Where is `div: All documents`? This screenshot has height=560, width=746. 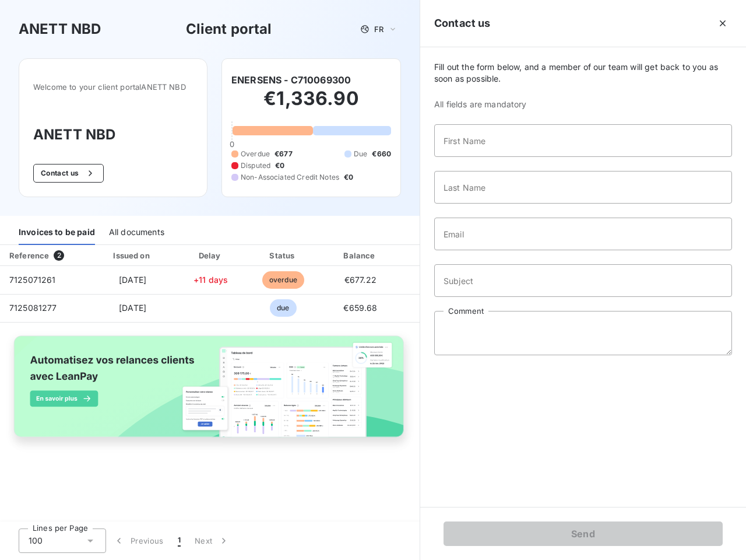
div: All documents is located at coordinates (136, 233).